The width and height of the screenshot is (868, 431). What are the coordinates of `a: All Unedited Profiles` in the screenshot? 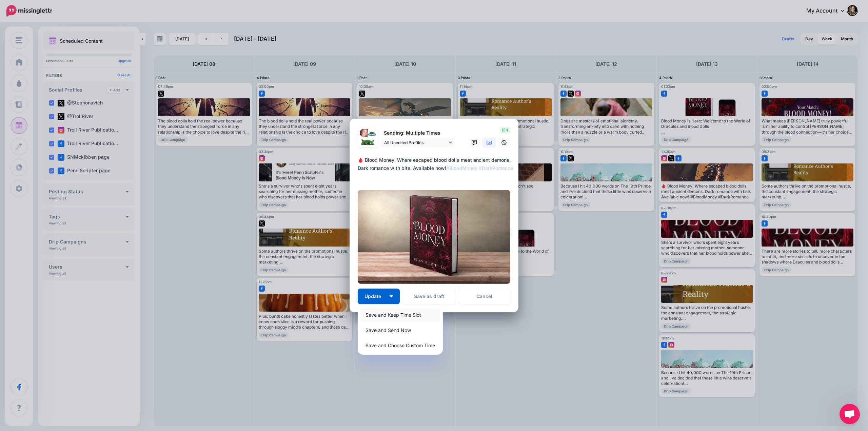 It's located at (418, 143).